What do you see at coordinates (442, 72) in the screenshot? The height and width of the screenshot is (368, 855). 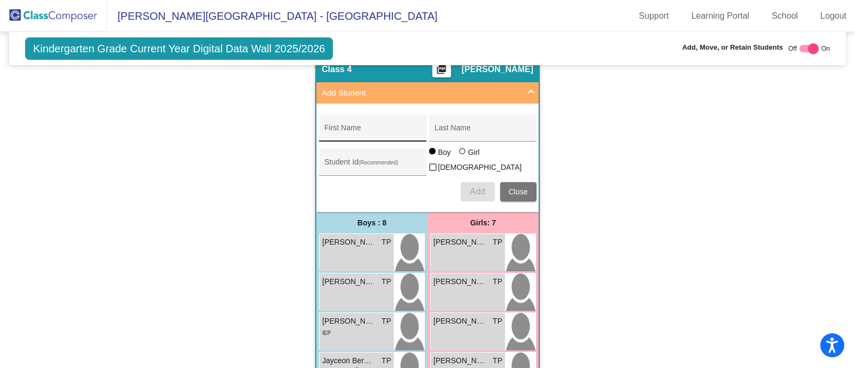 I see `mat-icon: picture_as_pdf` at bounding box center [442, 72].